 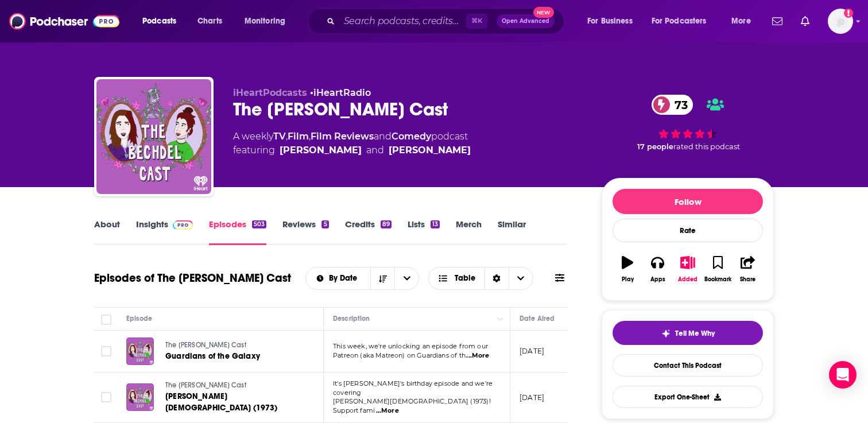 What do you see at coordinates (298, 137) in the screenshot?
I see `a: Film` at bounding box center [298, 137].